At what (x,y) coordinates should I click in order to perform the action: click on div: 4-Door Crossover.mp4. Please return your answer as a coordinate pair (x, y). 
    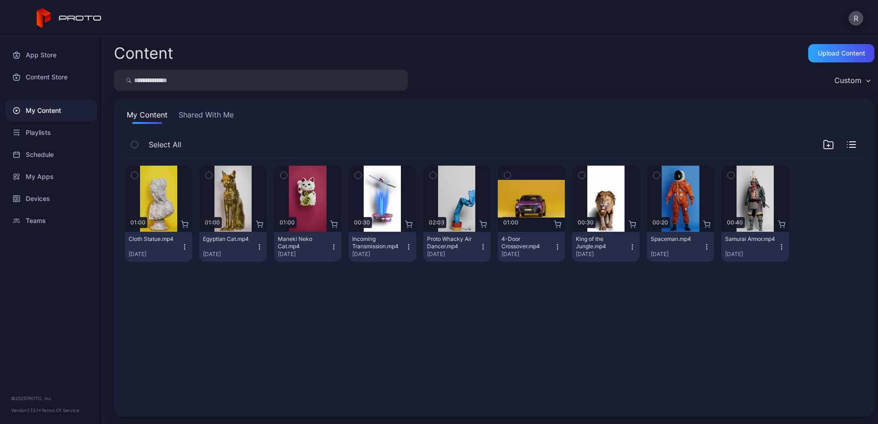
    Looking at the image, I should click on (527, 243).